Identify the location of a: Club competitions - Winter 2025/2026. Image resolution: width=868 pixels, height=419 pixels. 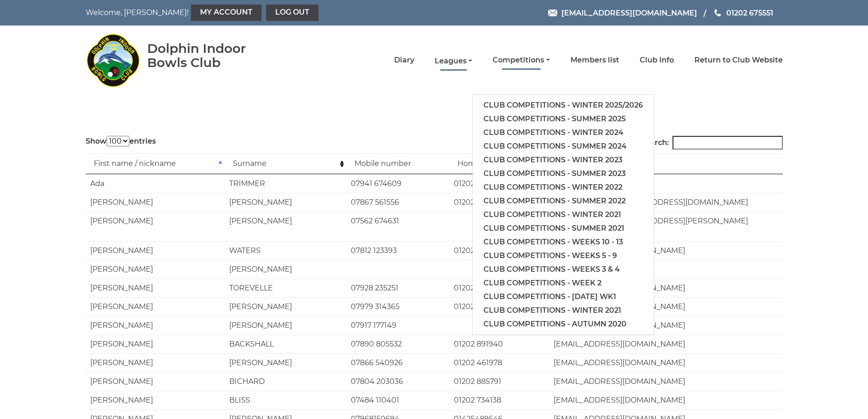
(563, 105).